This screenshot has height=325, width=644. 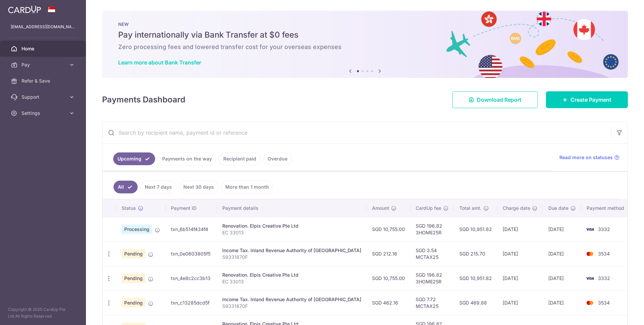 What do you see at coordinates (607, 208) in the screenshot?
I see `th: Payment method` at bounding box center [607, 208].